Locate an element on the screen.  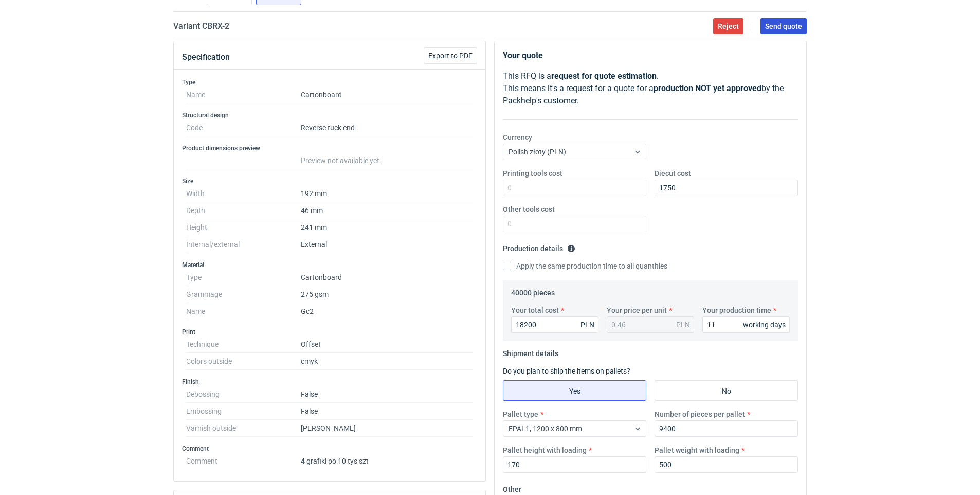
dt: Colors outside is located at coordinates (243, 361).